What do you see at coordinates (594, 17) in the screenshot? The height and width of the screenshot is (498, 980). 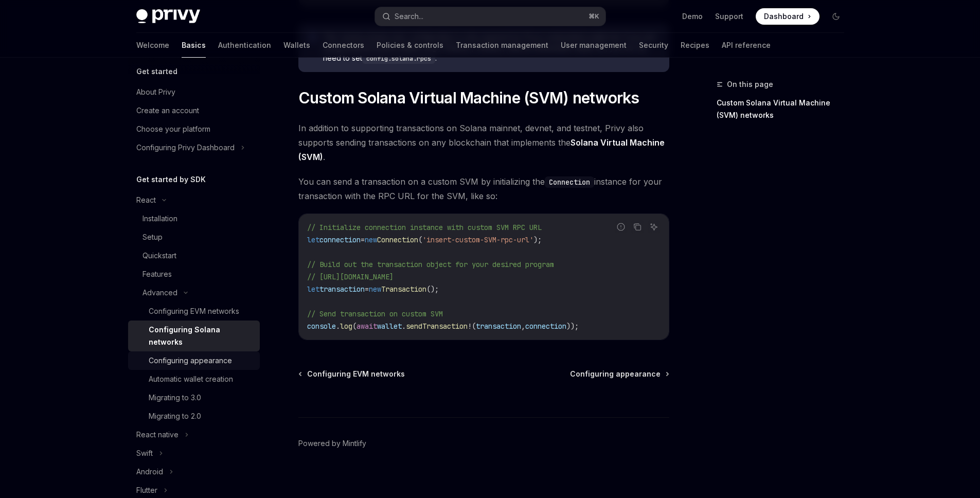 I see `span: ⌘ K` at bounding box center [594, 17].